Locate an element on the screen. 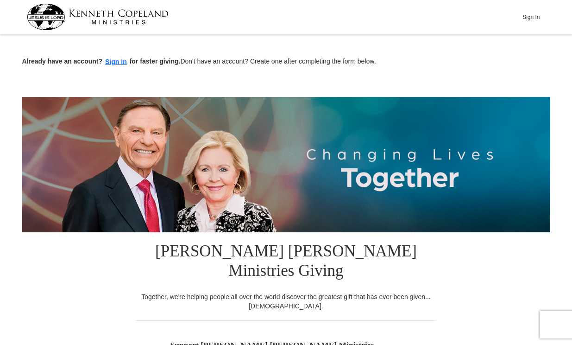 The height and width of the screenshot is (345, 572). div: Together, we're helping people all over the world discover the greatest gift that has ever been g... is located at coordinates (286, 301).